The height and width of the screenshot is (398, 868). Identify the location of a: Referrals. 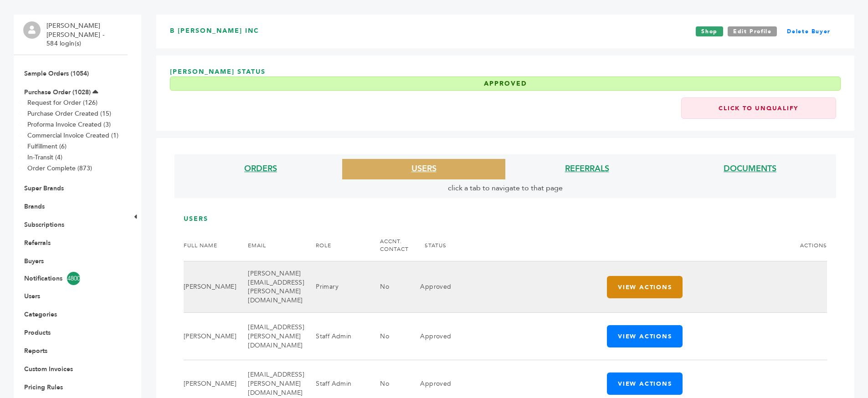
(37, 243).